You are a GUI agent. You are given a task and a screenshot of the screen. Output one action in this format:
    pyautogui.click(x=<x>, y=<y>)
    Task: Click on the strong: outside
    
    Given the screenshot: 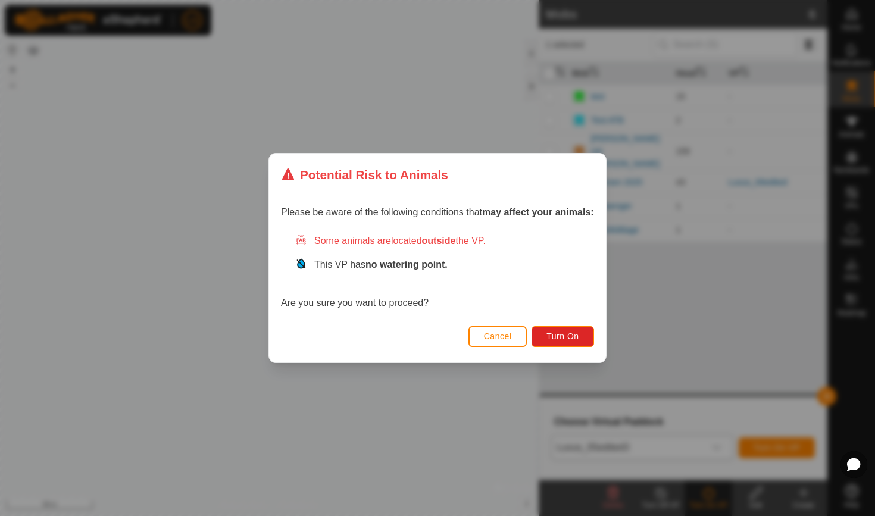 What is the action you would take?
    pyautogui.click(x=439, y=241)
    